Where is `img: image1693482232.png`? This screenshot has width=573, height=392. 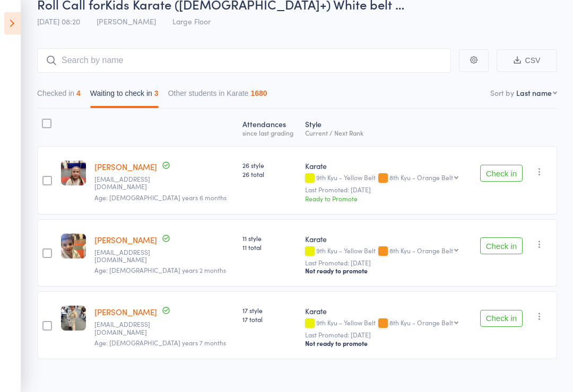 img: image1693482232.png is located at coordinates (73, 318).